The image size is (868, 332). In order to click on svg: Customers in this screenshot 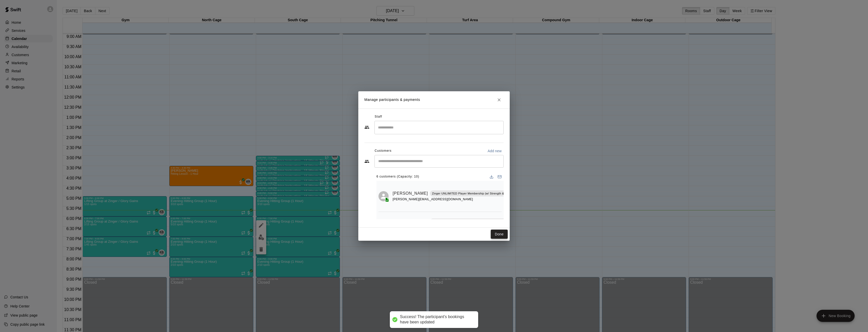, I will do `click(367, 161)`.